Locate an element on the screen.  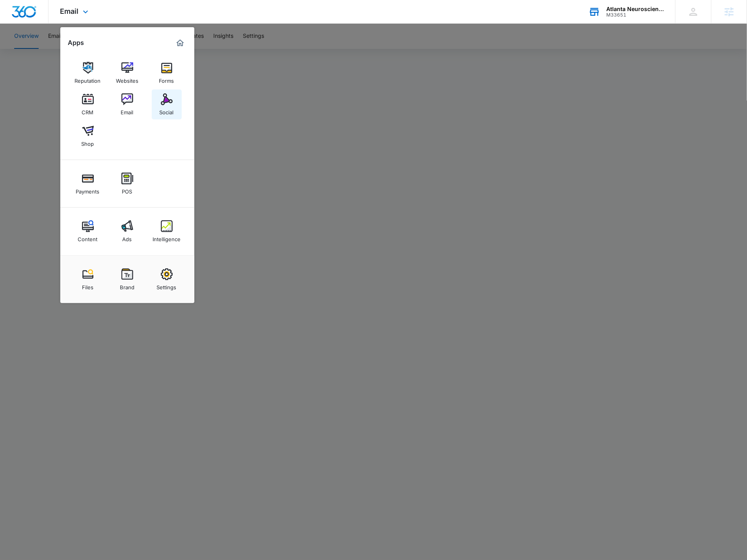
div: Forms is located at coordinates (167, 79).